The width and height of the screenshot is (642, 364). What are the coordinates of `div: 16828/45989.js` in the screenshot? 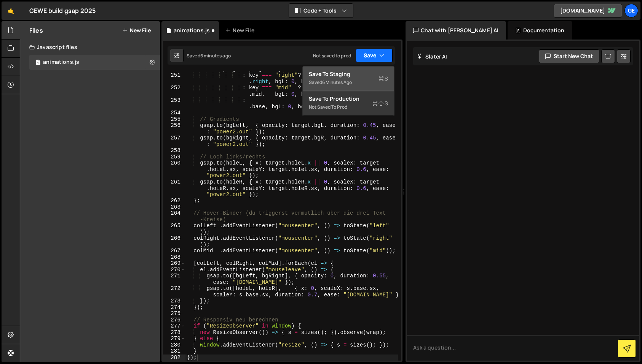 It's located at (95, 62).